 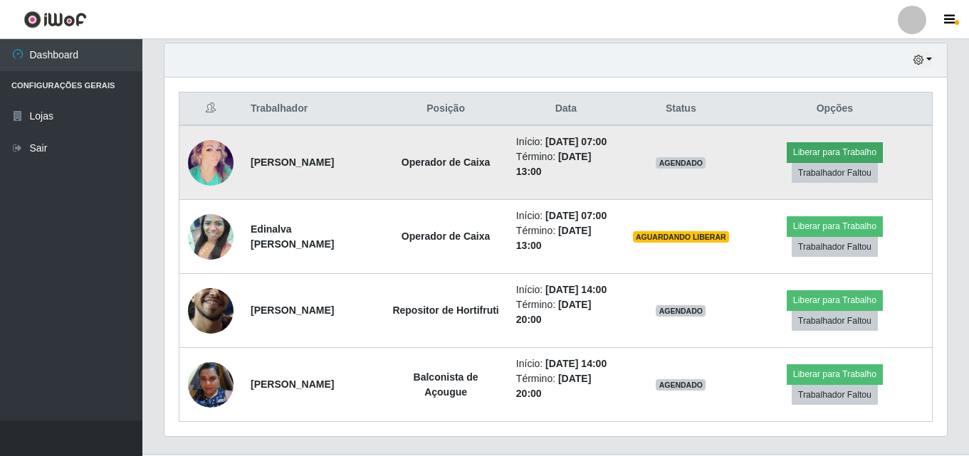 I want to click on th: Trabalhador, so click(x=312, y=109).